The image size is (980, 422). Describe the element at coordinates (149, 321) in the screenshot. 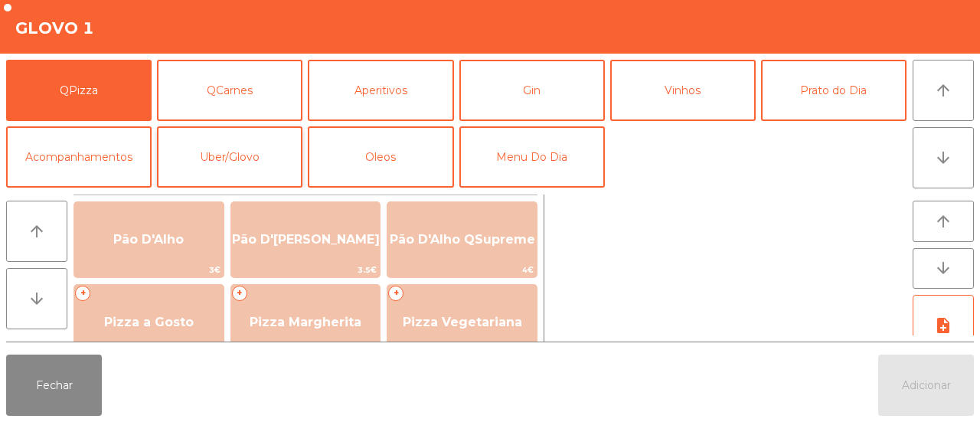

I see `span: Pizza a Gosto` at that location.